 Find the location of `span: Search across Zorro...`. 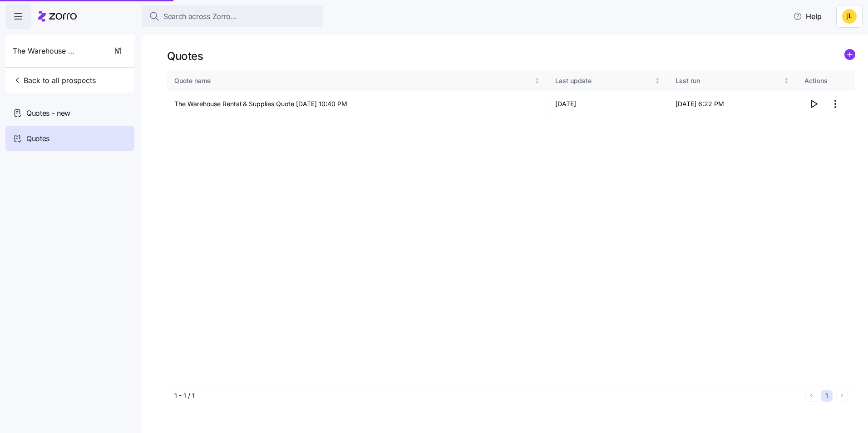

span: Search across Zorro... is located at coordinates (200, 16).